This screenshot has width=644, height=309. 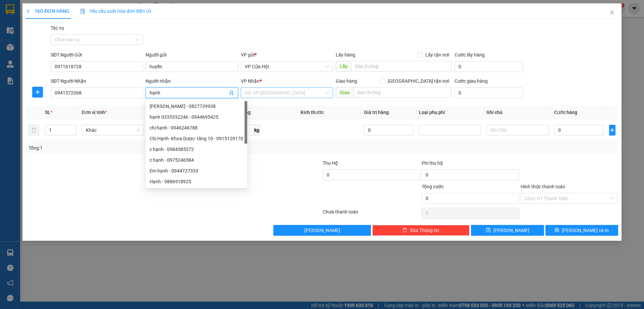 What do you see at coordinates (83, 11) in the screenshot?
I see `img: icon` at bounding box center [83, 11].